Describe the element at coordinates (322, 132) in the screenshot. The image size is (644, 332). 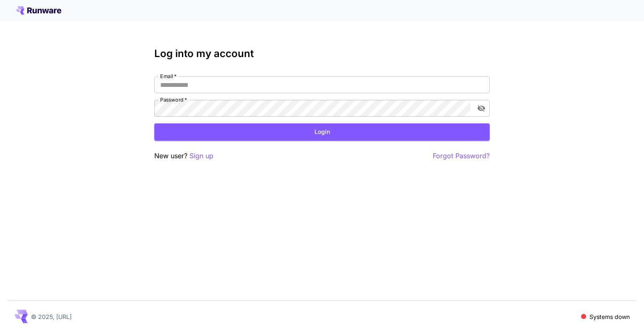
I see `button: Login` at that location.